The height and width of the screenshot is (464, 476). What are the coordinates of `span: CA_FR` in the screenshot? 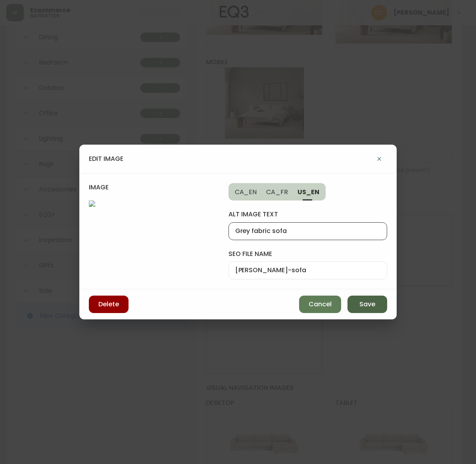 It's located at (277, 192).